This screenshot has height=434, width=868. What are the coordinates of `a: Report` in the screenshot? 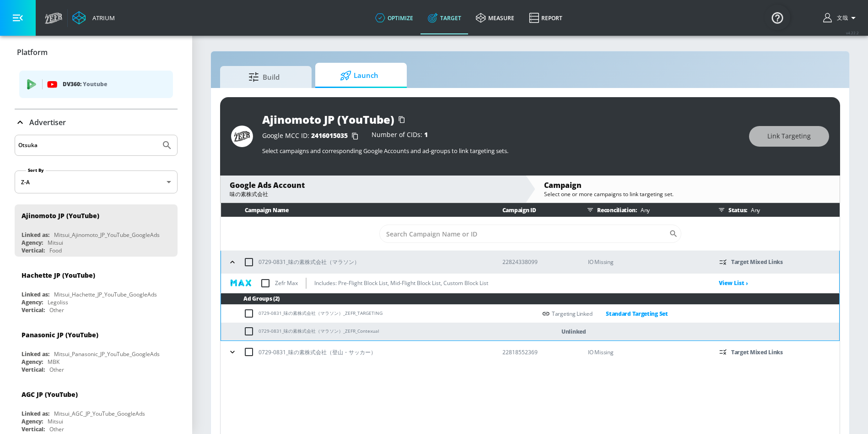 It's located at (545, 18).